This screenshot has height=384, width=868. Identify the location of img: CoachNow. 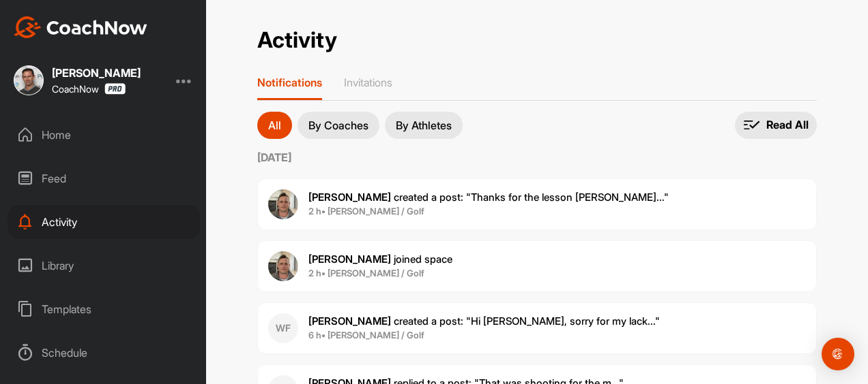
(81, 27).